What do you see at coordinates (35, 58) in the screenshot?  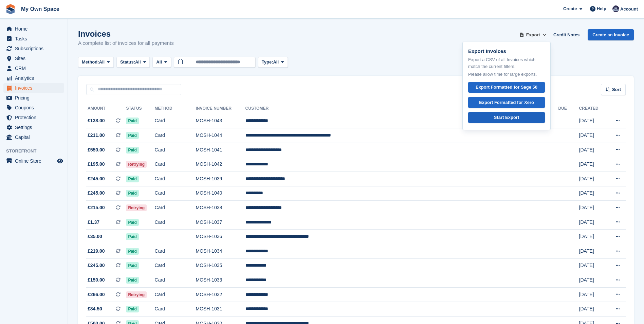 I see `span: Sites` at bounding box center [35, 58].